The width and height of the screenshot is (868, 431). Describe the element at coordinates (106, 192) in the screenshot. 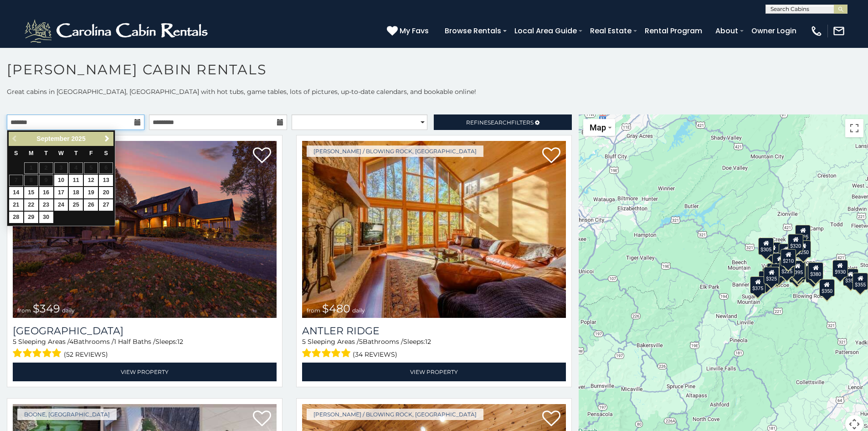

I see `a: 20` at that location.